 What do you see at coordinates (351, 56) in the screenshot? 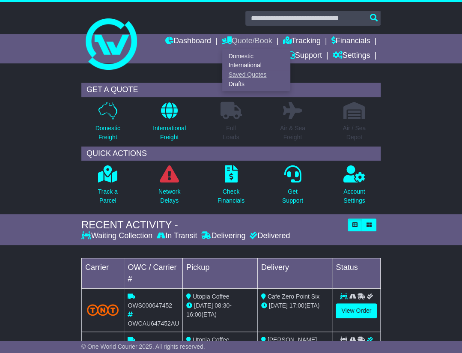
I see `a: Settings` at bounding box center [351, 56].